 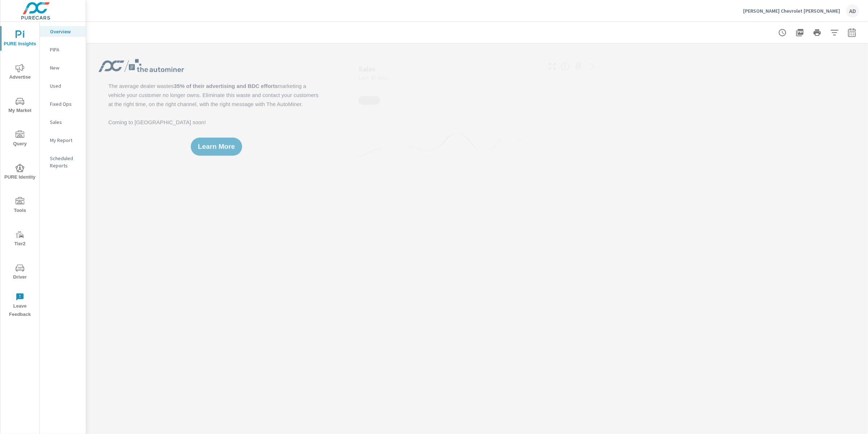 What do you see at coordinates (20, 73) in the screenshot?
I see `span: Advertise` at bounding box center [20, 73].